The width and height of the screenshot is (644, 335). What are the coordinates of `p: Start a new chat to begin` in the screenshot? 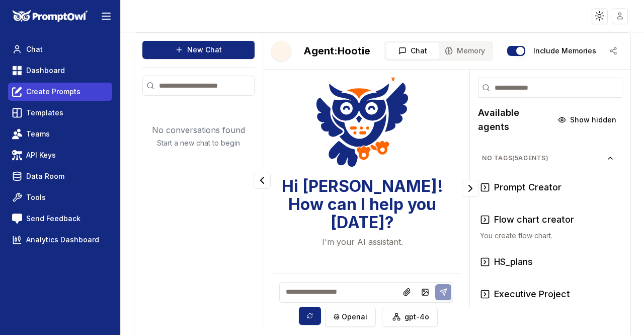 It's located at (198, 143).